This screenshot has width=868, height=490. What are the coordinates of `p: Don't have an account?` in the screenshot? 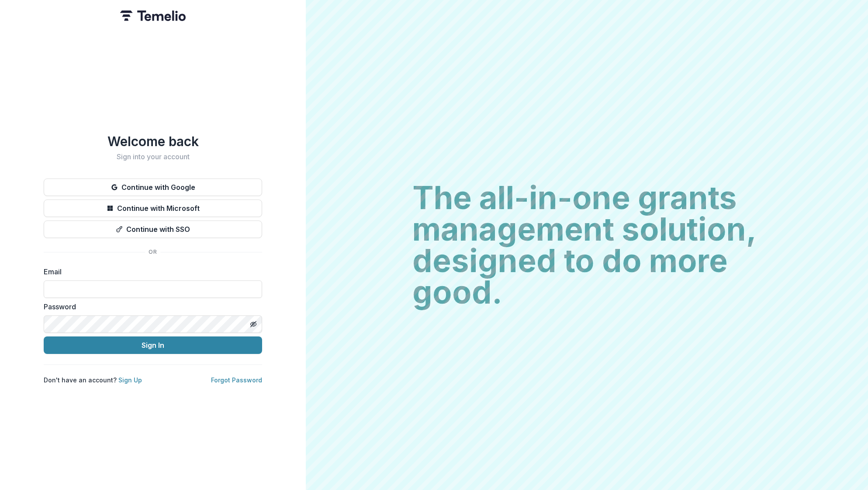 It's located at (92, 379).